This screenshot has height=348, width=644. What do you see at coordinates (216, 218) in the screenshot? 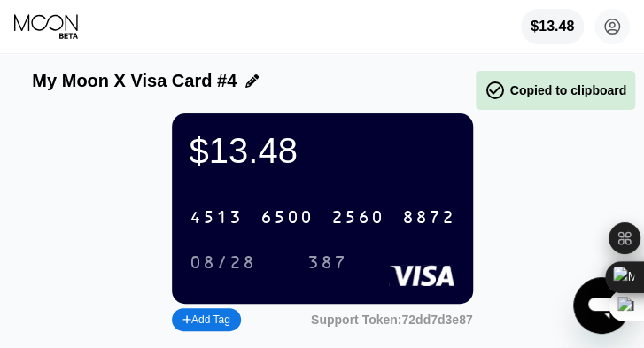
I see `div: 4513` at bounding box center [216, 218].